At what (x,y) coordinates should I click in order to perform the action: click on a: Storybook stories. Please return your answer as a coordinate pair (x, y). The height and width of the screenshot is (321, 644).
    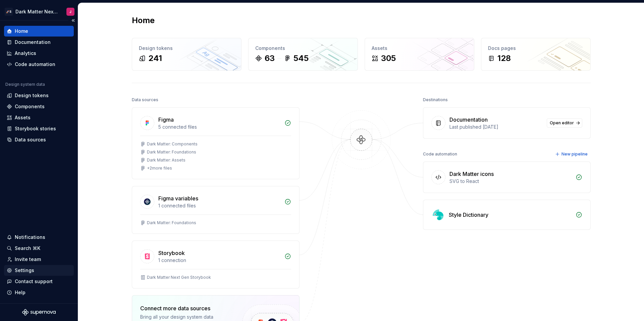
    Looking at the image, I should click on (39, 129).